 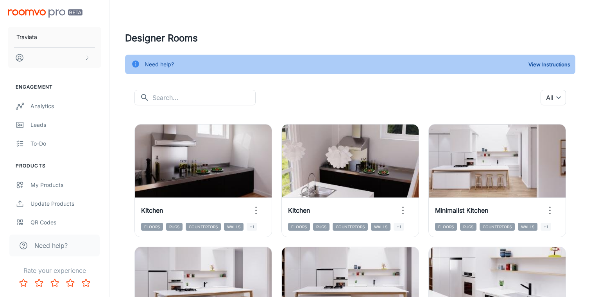 What do you see at coordinates (66, 106) in the screenshot?
I see `div: Analytics` at bounding box center [66, 106].